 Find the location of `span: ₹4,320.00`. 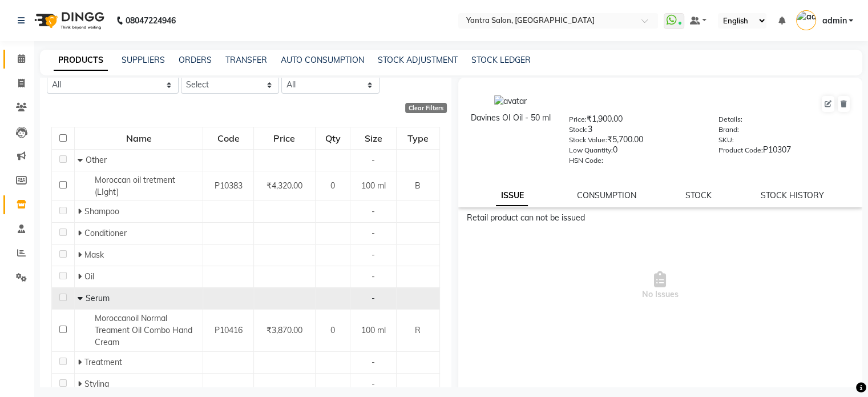

span: ₹4,320.00 is located at coordinates (284, 185).